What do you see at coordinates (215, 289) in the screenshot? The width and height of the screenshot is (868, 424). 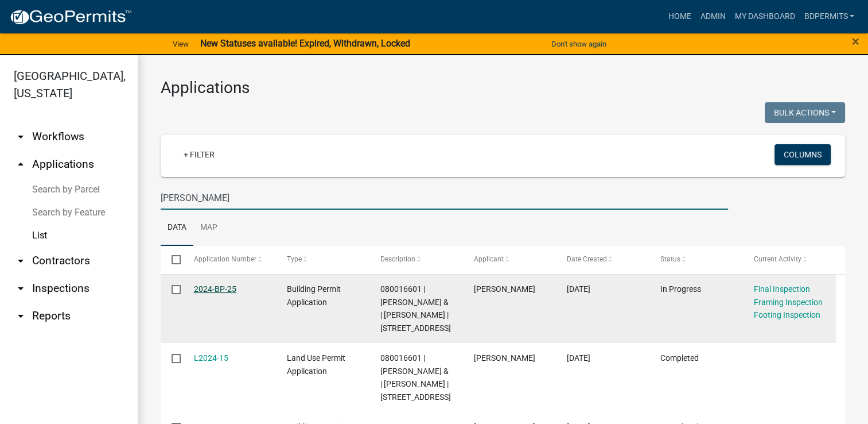 I see `a: 2024-BP-25` at bounding box center [215, 289].